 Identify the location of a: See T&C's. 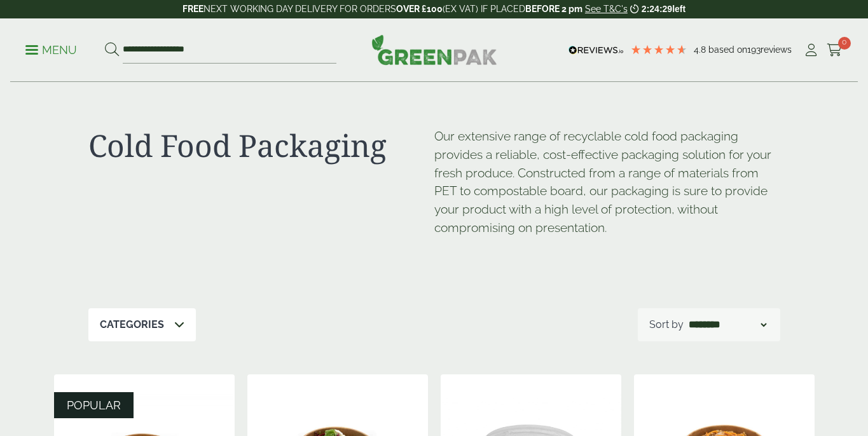
(606, 9).